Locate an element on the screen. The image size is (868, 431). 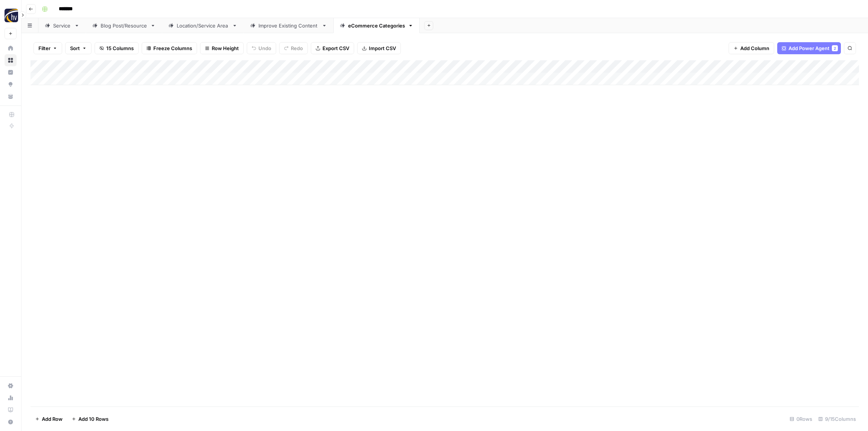
div: Blog Post/Resource is located at coordinates (124, 26).